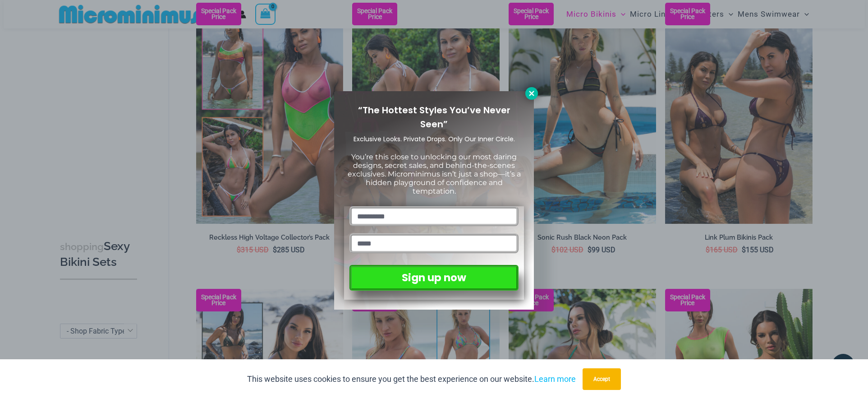 The width and height of the screenshot is (868, 399). Describe the element at coordinates (434, 278) in the screenshot. I see `button: Sign up now` at that location.